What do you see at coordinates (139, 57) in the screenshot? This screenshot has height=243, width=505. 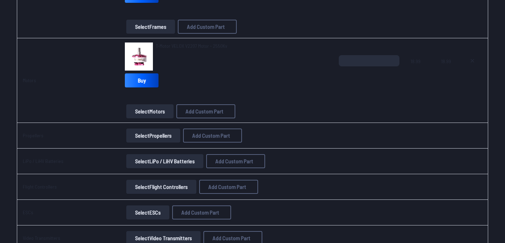 I see `img: image` at bounding box center [139, 57].